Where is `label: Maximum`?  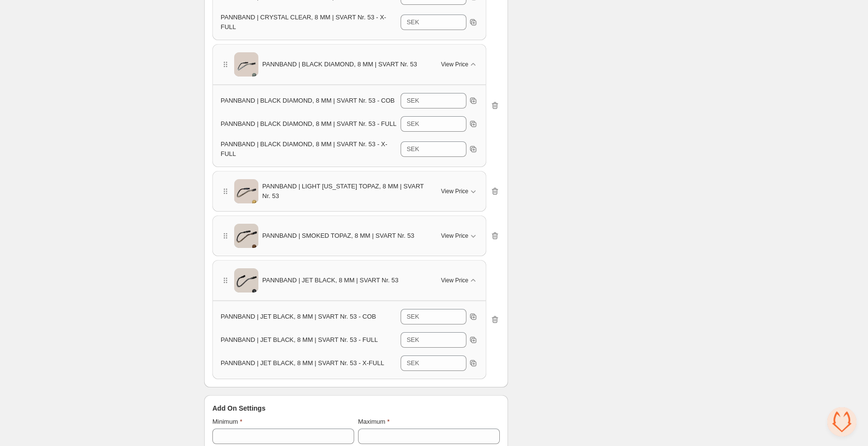
label: Maximum is located at coordinates (374, 422).